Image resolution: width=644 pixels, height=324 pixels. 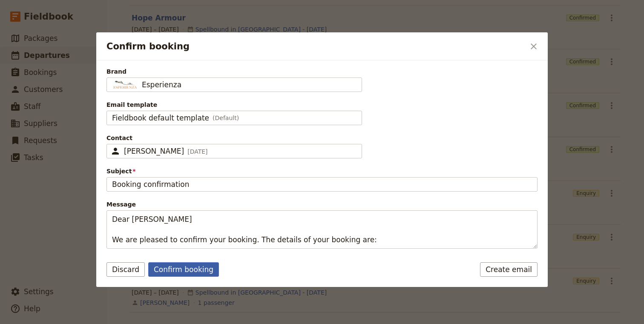 I want to click on img: Profile, so click(x=125, y=85).